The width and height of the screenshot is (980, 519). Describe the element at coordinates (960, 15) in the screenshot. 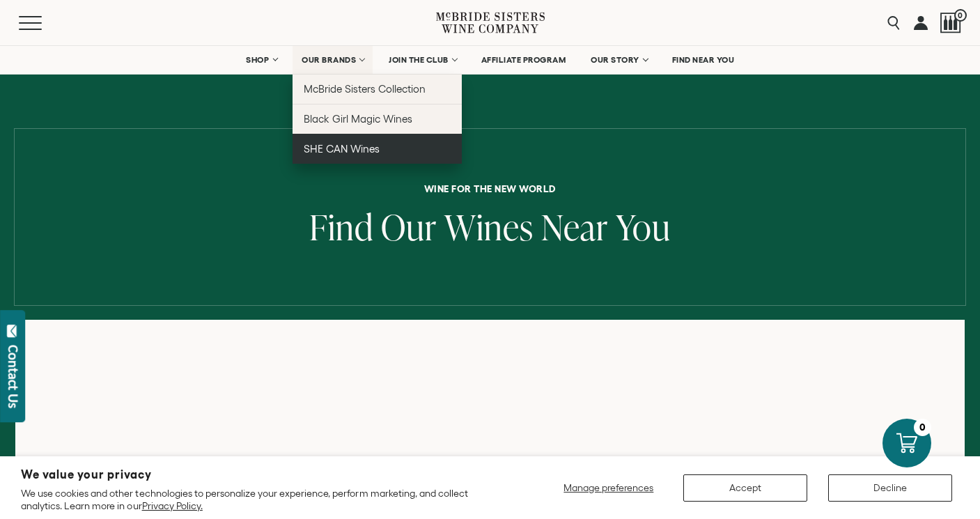

I see `span: 0` at that location.